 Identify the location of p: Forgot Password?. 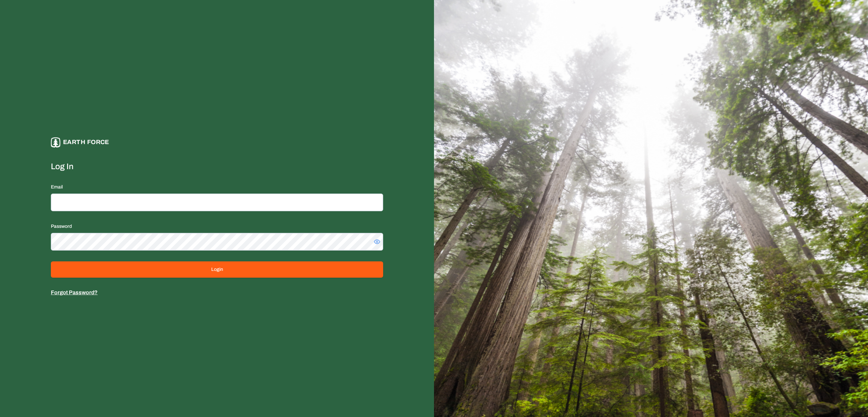
(217, 292).